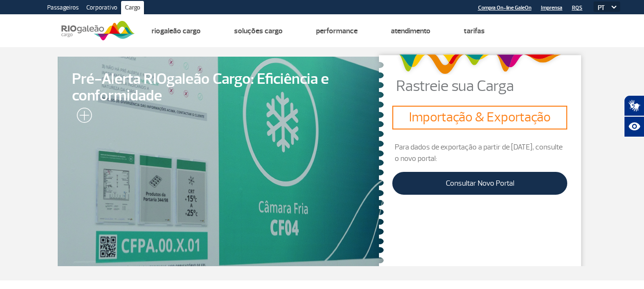 Image resolution: width=644 pixels, height=289 pixels. Describe the element at coordinates (63, 9) in the screenshot. I see `a: Passageiros` at that location.